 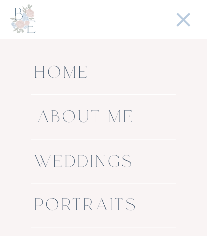 I want to click on a: Weddings, so click(x=103, y=162).